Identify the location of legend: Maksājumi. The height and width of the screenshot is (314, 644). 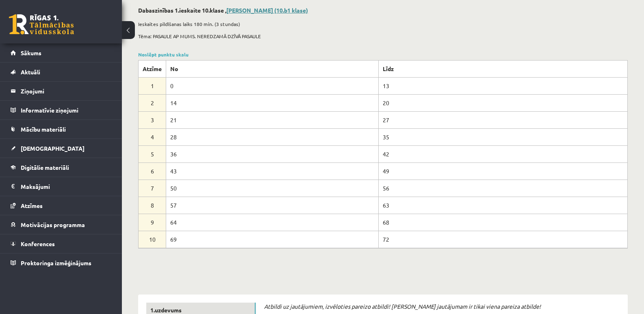
(66, 186).